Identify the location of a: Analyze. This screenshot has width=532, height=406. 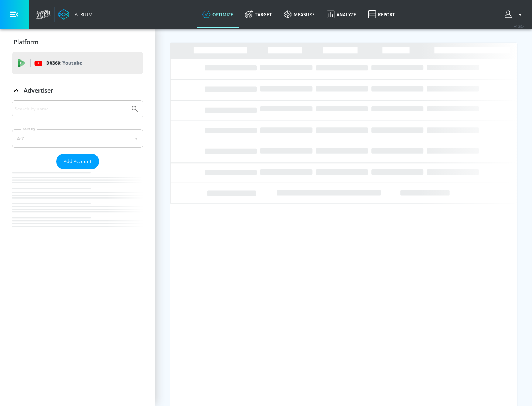
(341, 14).